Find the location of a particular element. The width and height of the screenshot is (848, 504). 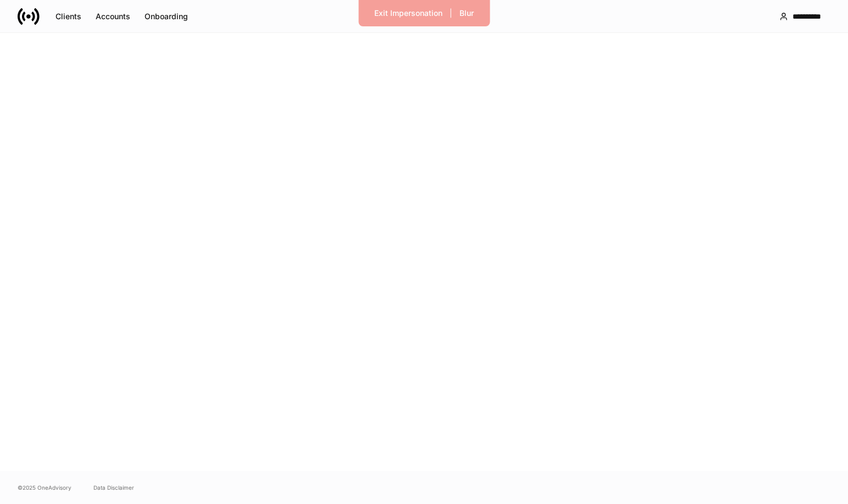

button: Accounts is located at coordinates (113, 16).